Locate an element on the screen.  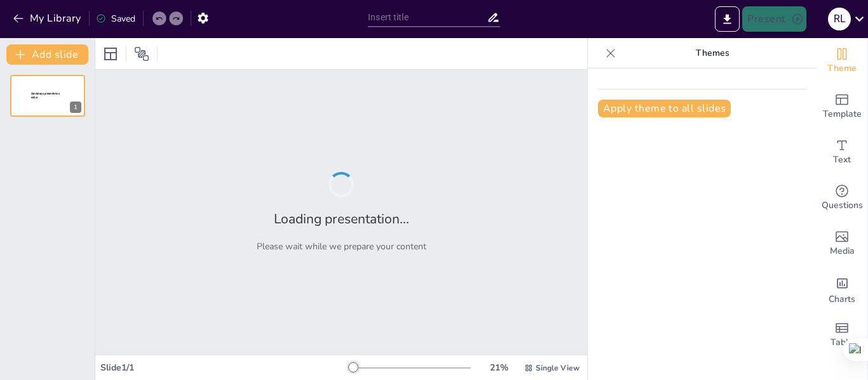
button: My Library is located at coordinates (47, 19).